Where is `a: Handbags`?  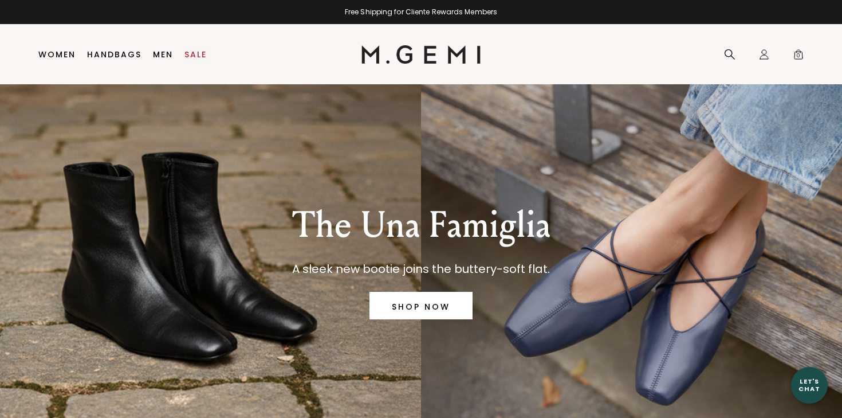 a: Handbags is located at coordinates (114, 54).